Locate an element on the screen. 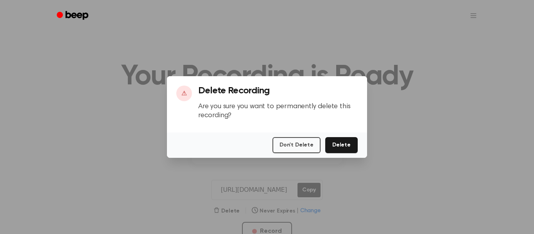 The image size is (534, 234). p: Are you sure you want to permanently delete this recording? is located at coordinates (278, 111).